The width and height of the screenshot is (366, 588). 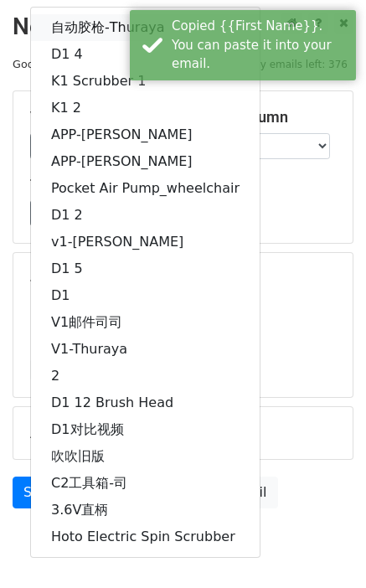 I want to click on small: Google Sheet:, so click(x=58, y=64).